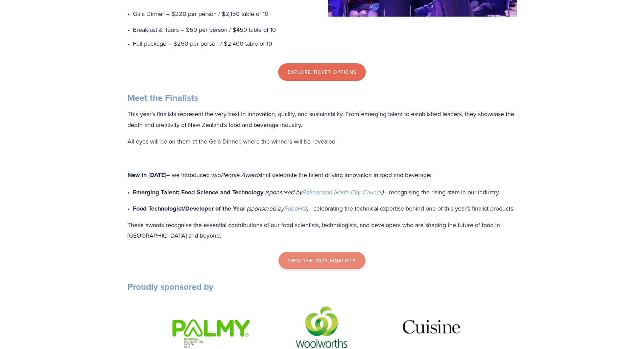  I want to click on p: All eyes will be on them at the Gala Dinner, where the winners will be revealed., so click(322, 141).